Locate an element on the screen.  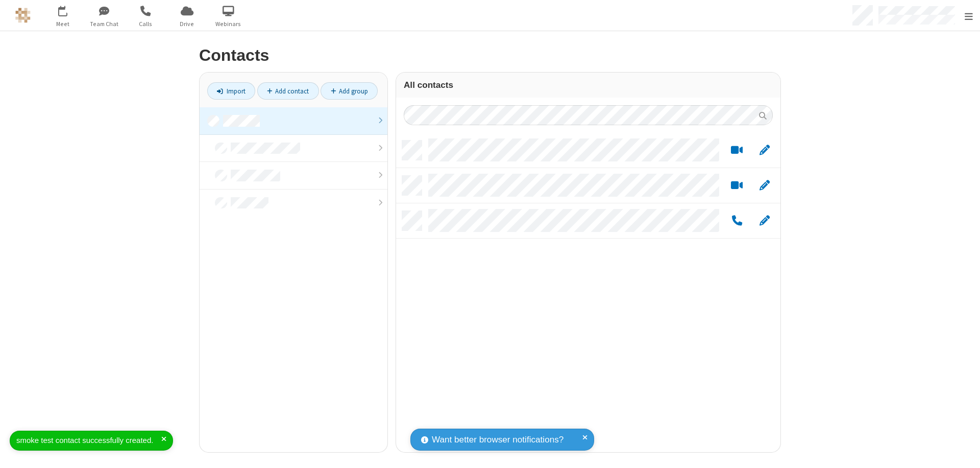
button: Call by phone is located at coordinates (737, 221).